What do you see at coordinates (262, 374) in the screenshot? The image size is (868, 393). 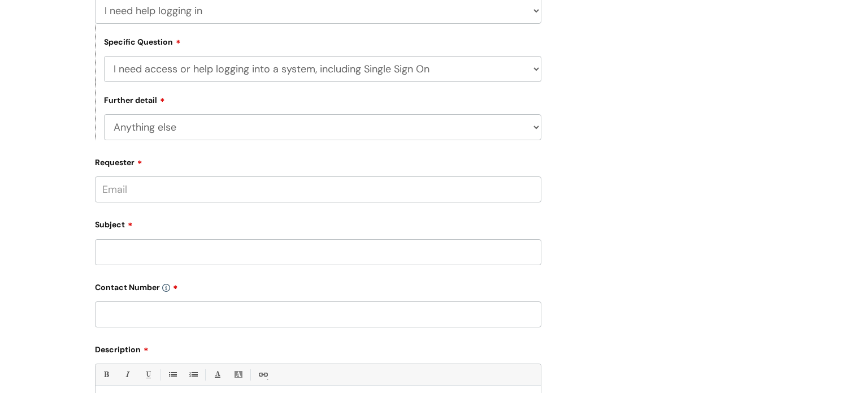 I see `a: Link` at bounding box center [262, 374].